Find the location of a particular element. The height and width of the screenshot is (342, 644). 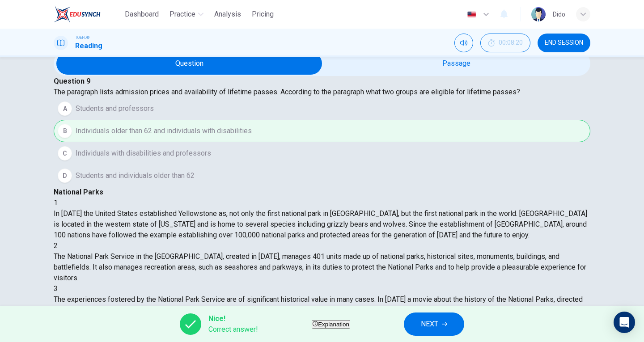

span: Analysis is located at coordinates (228, 14).